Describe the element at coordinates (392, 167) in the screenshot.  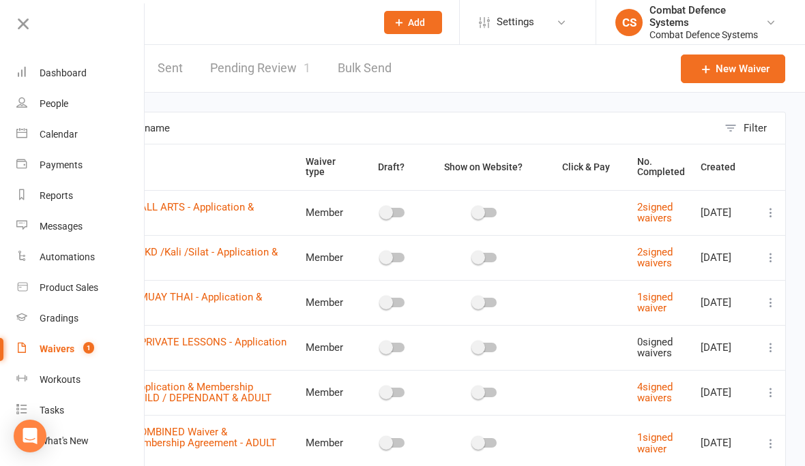
I see `button: Draft?` at that location.